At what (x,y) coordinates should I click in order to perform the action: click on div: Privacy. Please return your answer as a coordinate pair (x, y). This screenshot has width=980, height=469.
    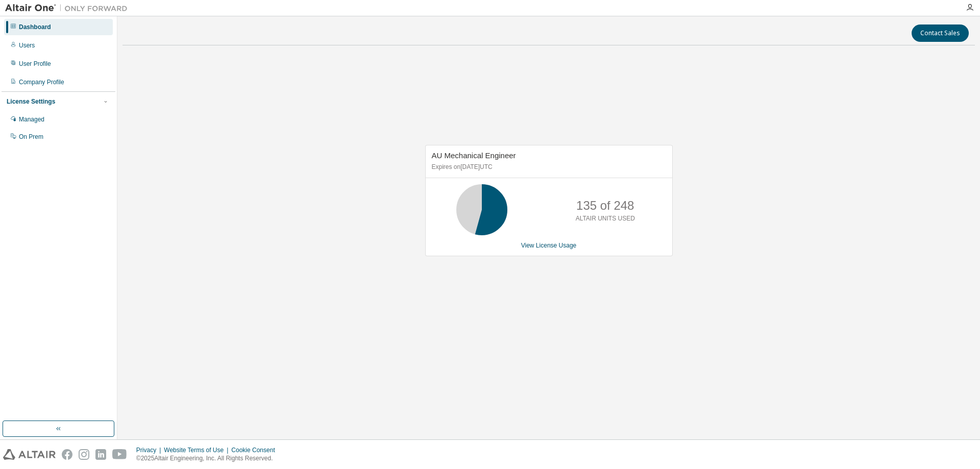
    Looking at the image, I should click on (150, 450).